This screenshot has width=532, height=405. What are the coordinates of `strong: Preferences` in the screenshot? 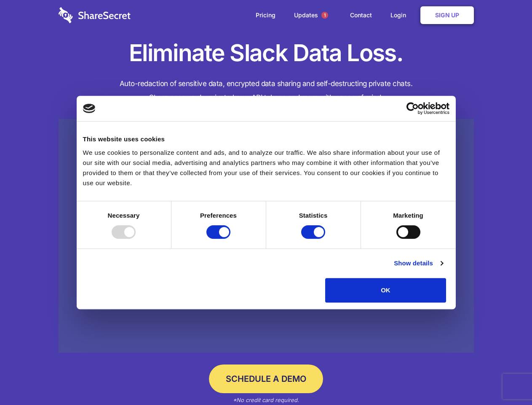 It's located at (218, 215).